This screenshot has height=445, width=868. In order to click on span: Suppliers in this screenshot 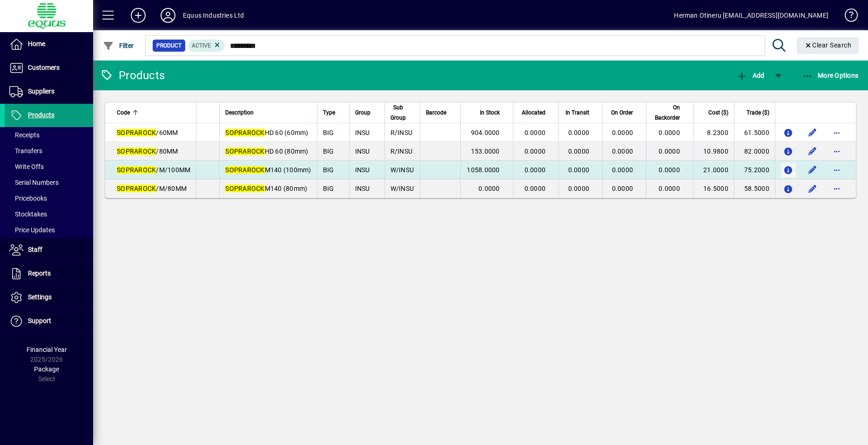, I will do `click(41, 91)`.